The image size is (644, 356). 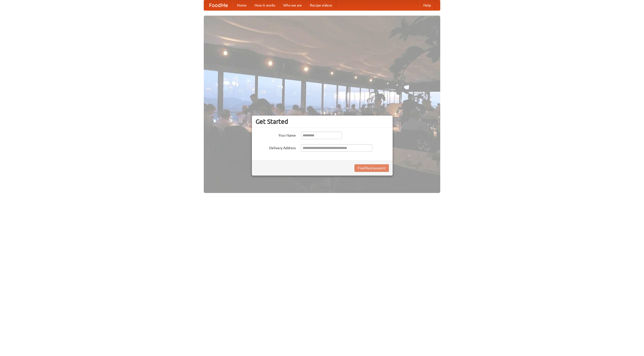 I want to click on button: Find Restaurants!, so click(x=372, y=168).